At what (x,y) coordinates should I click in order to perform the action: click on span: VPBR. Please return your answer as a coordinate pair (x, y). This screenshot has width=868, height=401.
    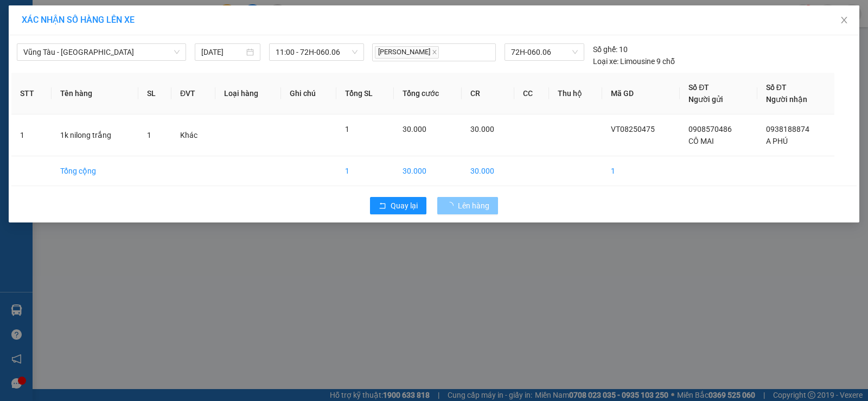
    Looking at the image, I should click on (140, 86).